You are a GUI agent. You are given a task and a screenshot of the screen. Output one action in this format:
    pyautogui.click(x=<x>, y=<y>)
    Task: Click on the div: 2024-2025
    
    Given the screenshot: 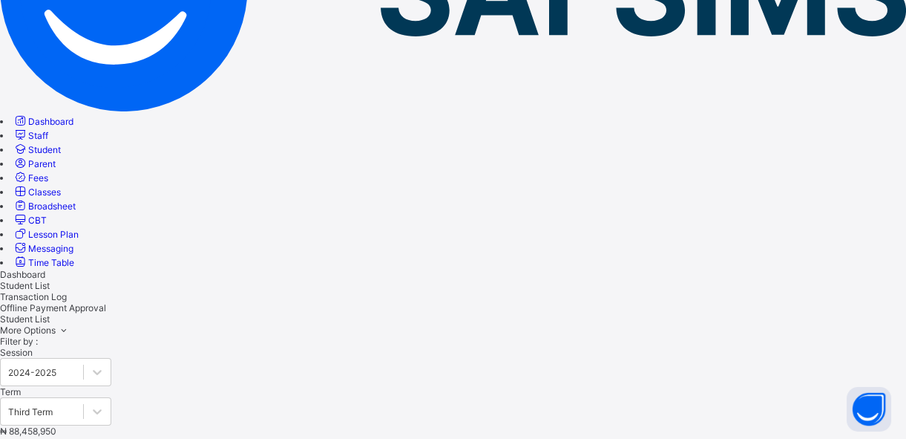 What is the action you would take?
    pyautogui.click(x=32, y=371)
    